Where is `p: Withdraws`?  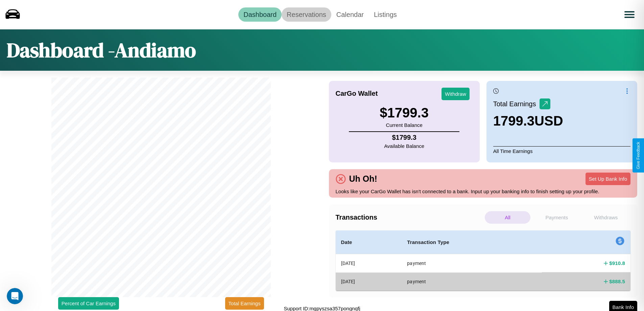 p: Withdraws is located at coordinates (606, 217).